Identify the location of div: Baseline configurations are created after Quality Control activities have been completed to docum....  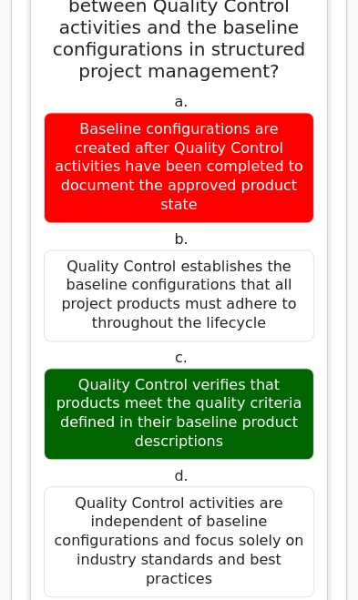
(179, 168).